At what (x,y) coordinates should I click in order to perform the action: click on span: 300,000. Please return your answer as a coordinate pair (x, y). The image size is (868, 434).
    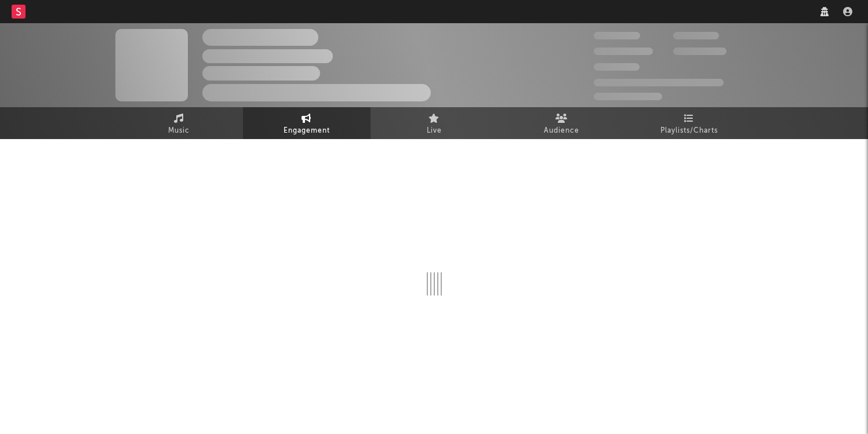
    Looking at the image, I should click on (617, 36).